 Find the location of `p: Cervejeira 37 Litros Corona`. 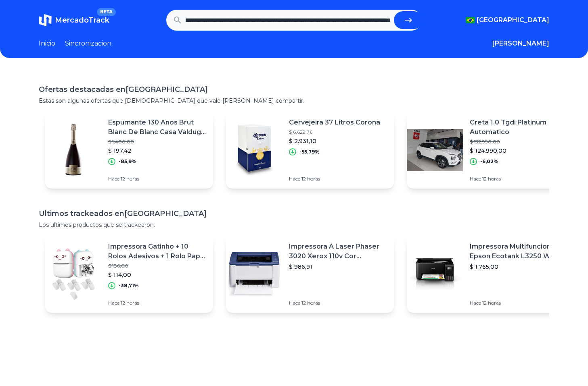

p: Cervejeira 37 Litros Corona is located at coordinates (334, 123).